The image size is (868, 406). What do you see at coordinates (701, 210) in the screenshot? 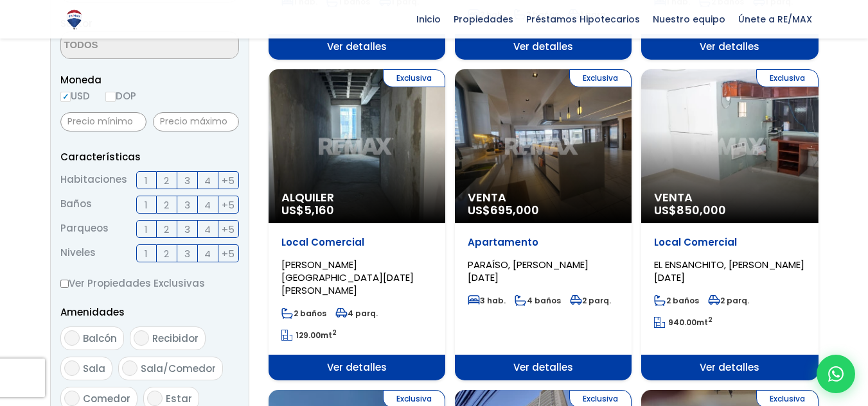
I see `span: 850,000` at bounding box center [701, 210].